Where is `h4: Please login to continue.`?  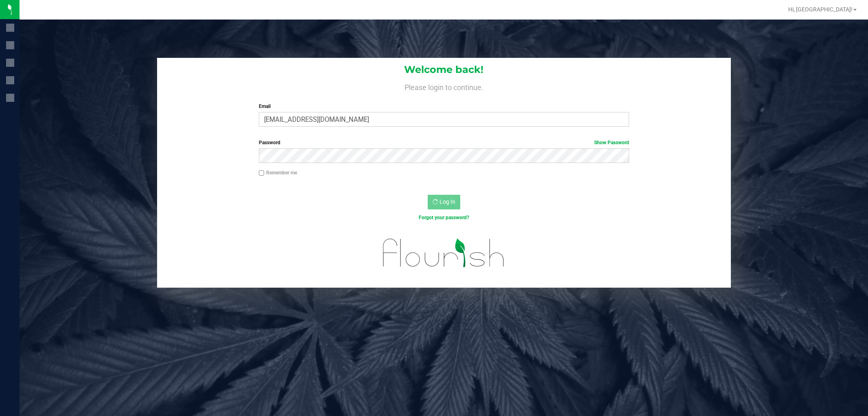
h4: Please login to continue. is located at coordinates (444, 86).